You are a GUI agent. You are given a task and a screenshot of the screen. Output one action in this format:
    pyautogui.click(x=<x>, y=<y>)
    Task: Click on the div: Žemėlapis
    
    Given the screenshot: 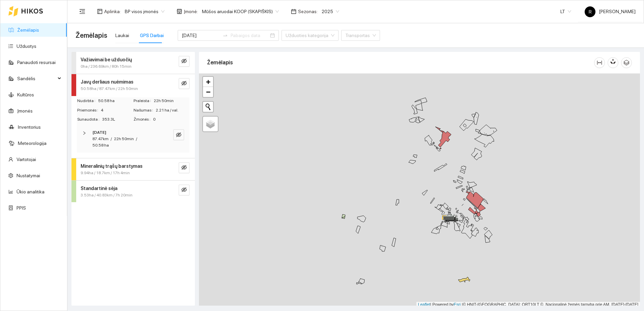 What is the action you would take?
    pyautogui.click(x=401, y=63)
    